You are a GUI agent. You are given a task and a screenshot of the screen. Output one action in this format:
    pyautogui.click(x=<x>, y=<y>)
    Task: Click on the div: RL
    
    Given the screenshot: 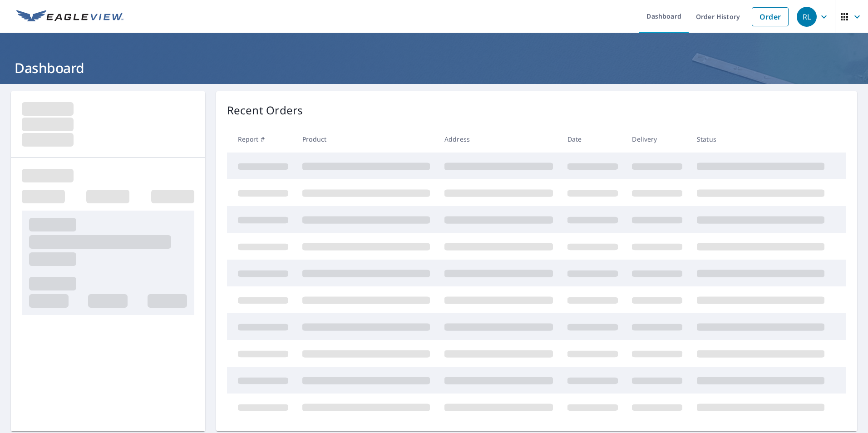 What is the action you would take?
    pyautogui.click(x=807, y=17)
    